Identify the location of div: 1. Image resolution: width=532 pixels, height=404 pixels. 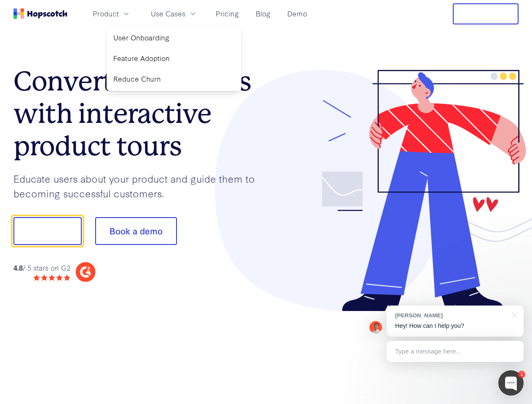
(522, 374).